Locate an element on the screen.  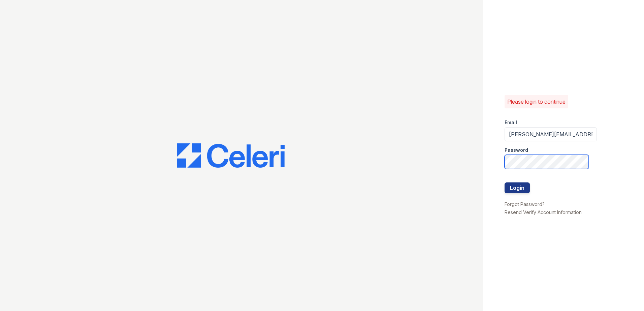
a: Forgot Password? is located at coordinates (524, 204).